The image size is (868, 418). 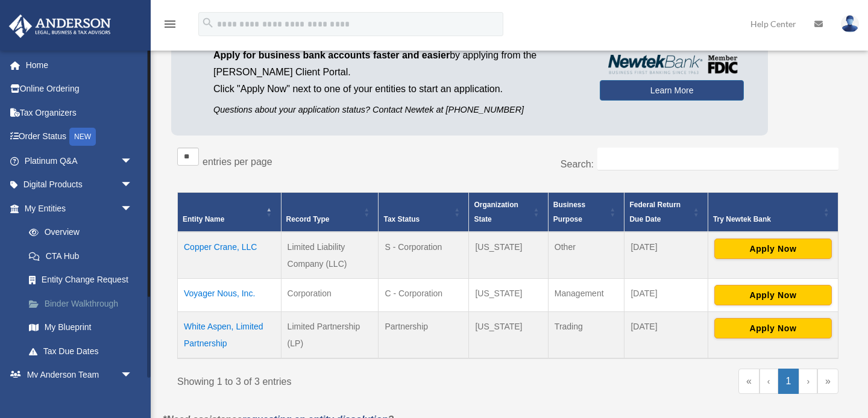 What do you see at coordinates (749, 381) in the screenshot?
I see `a: First` at bounding box center [749, 381].